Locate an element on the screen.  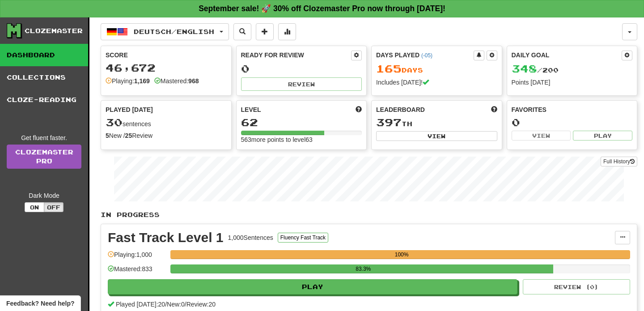
span: This week in points, UTC is located at coordinates (494, 110).